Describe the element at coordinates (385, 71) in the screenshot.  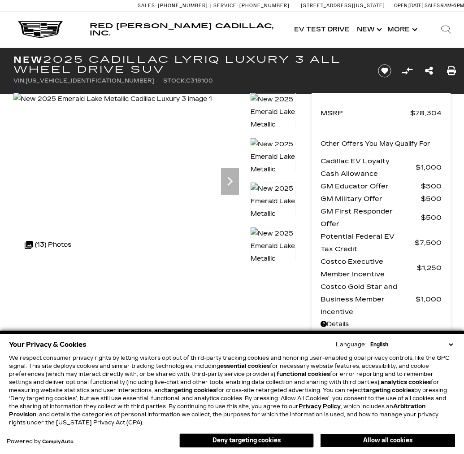
I see `button: Save vehicle` at that location.